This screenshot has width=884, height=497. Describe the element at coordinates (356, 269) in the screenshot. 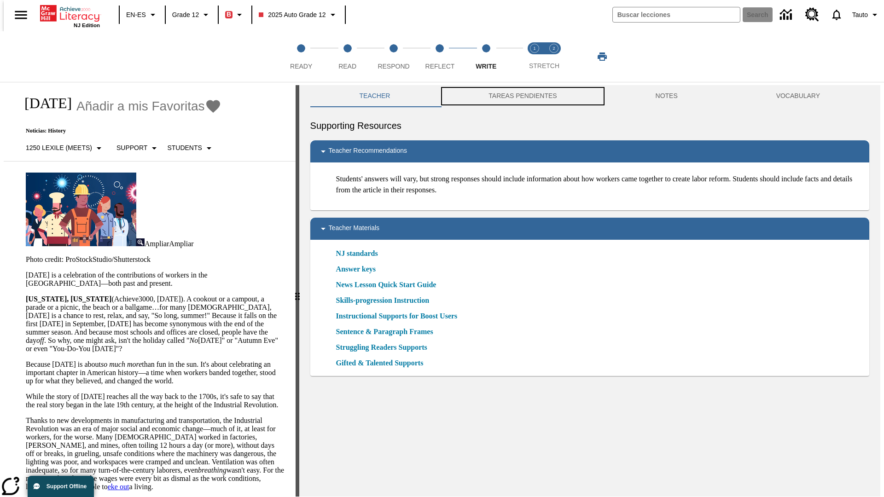

I see `a: Answer keys, Se abrirá en una nueva ventana o pestaña` at that location.